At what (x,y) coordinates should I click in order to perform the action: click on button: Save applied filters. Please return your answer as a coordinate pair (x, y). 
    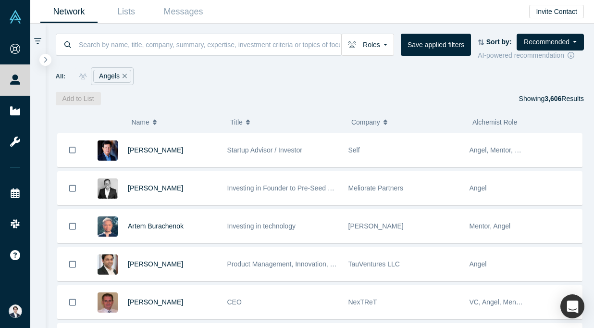
    Looking at the image, I should click on (436, 45).